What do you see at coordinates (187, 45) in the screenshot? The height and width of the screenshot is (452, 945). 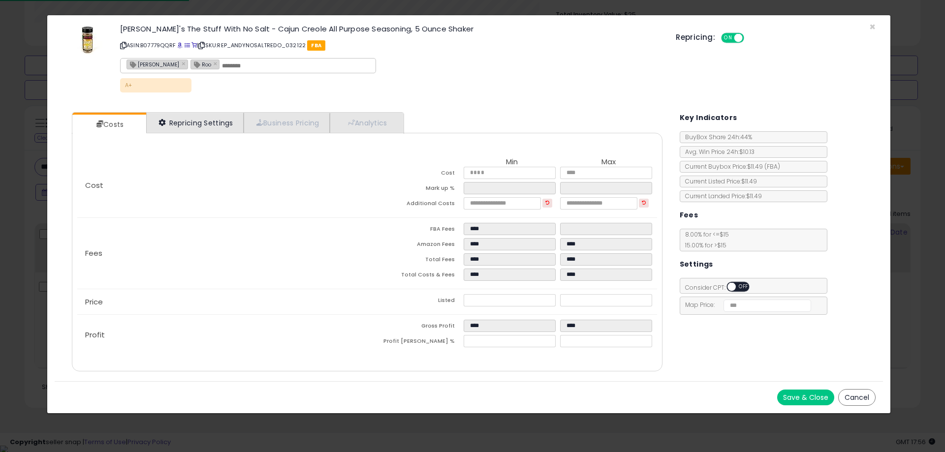 I see `a: All offer listings` at bounding box center [187, 45].